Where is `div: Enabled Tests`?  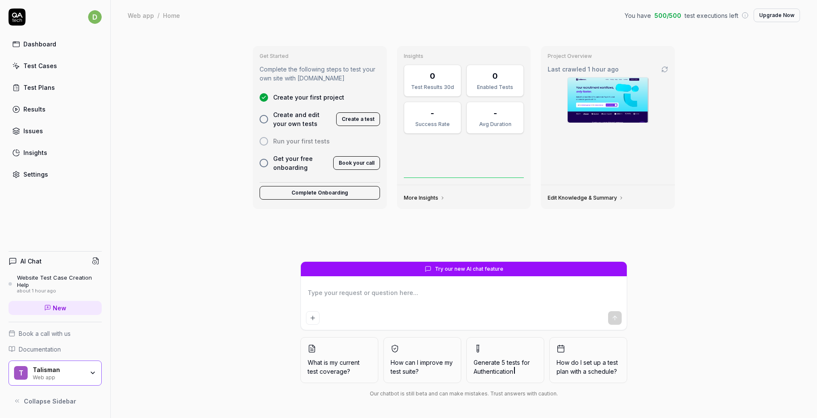 div: Enabled Tests is located at coordinates (495, 87).